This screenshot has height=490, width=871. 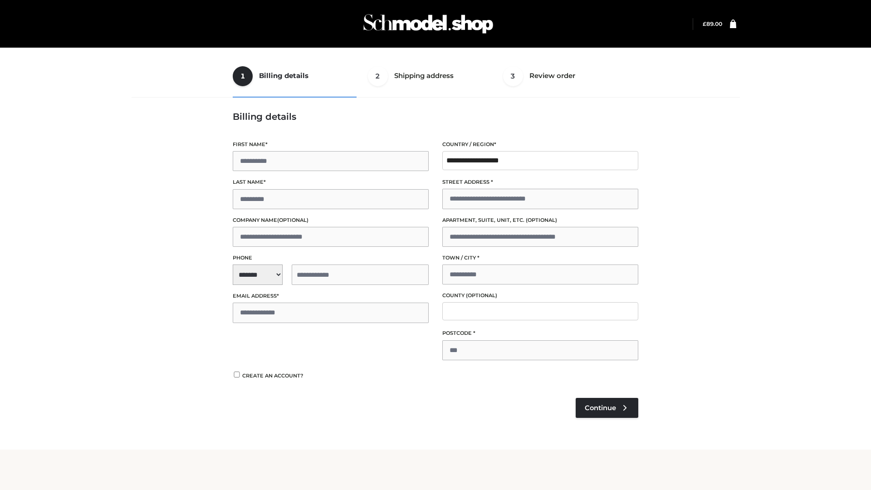 What do you see at coordinates (331, 296) in the screenshot?
I see `label: Email address` at bounding box center [331, 296].